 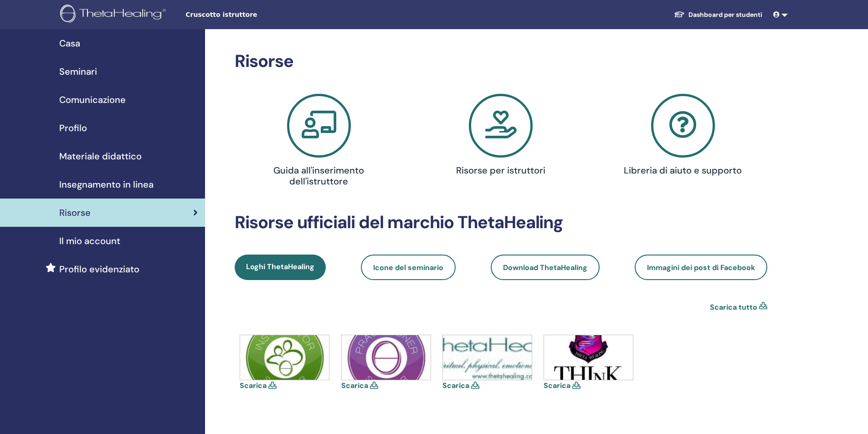 What do you see at coordinates (701, 267) in the screenshot?
I see `a: Immagini dei post di Facebook` at bounding box center [701, 267].